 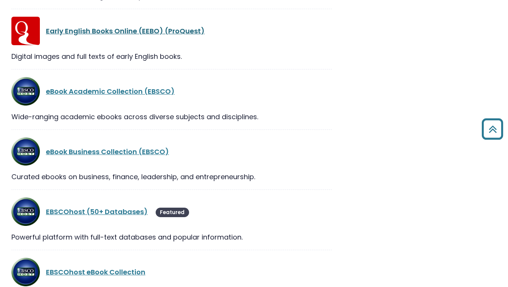 What do you see at coordinates (97, 211) in the screenshot?
I see `a: EBSCOhost (50+ Databases)` at bounding box center [97, 211].